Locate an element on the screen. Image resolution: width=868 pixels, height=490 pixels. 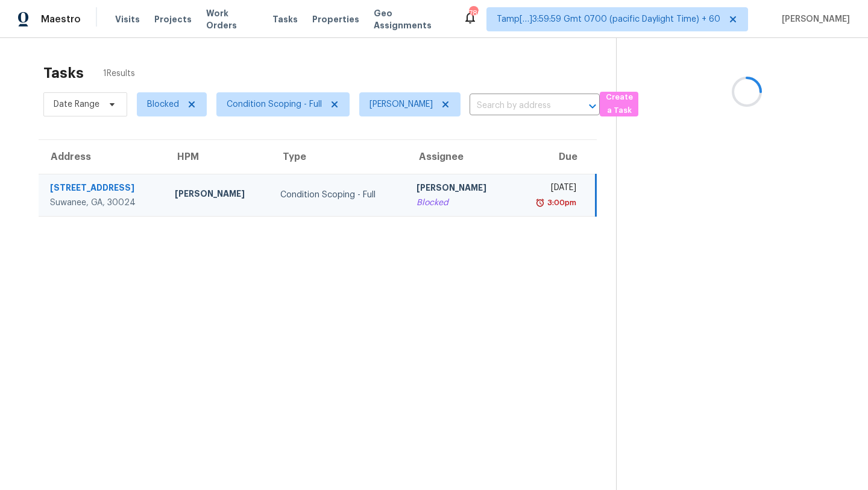
span: Properties is located at coordinates (336, 19).